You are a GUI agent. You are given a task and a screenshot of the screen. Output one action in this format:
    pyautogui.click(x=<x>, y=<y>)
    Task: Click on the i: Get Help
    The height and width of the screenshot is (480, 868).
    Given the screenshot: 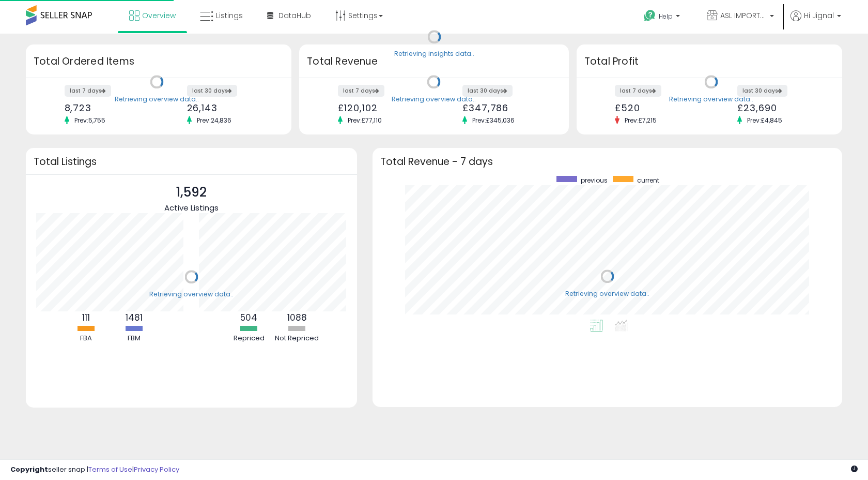 What is the action you would take?
    pyautogui.click(x=650, y=15)
    